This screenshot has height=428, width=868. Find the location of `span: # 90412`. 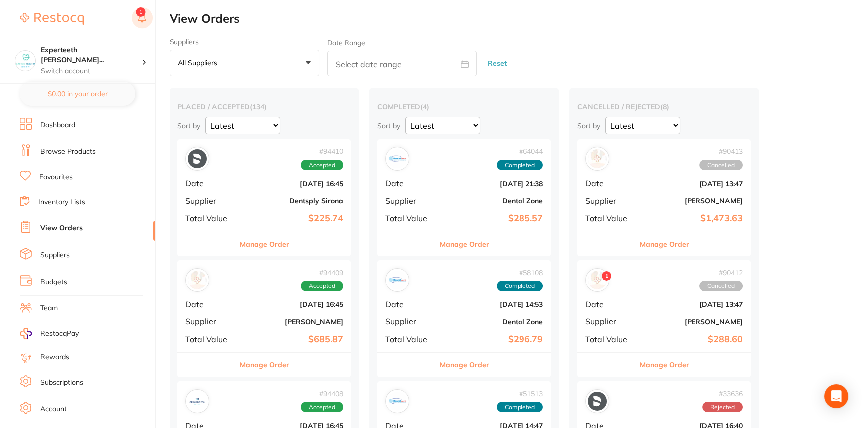

span: # 90412 is located at coordinates (721, 273).